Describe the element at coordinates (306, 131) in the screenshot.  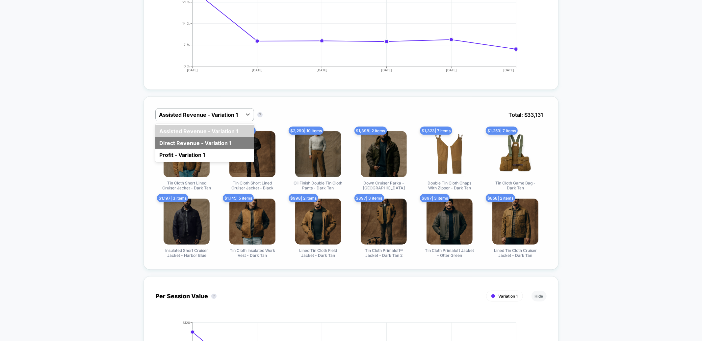
I see `span: $ 2,290 | 10 items` at that location.